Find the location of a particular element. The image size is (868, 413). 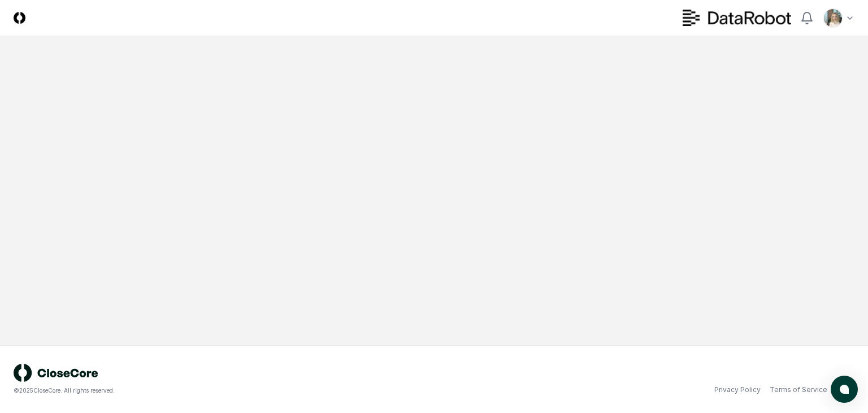

div: © 2025 CloseCore. All rights reserved. is located at coordinates (224, 390).